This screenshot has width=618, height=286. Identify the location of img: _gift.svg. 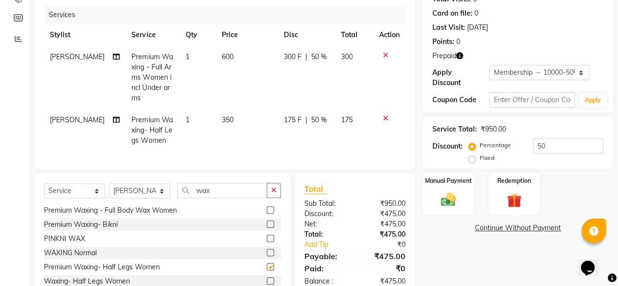
(514, 200).